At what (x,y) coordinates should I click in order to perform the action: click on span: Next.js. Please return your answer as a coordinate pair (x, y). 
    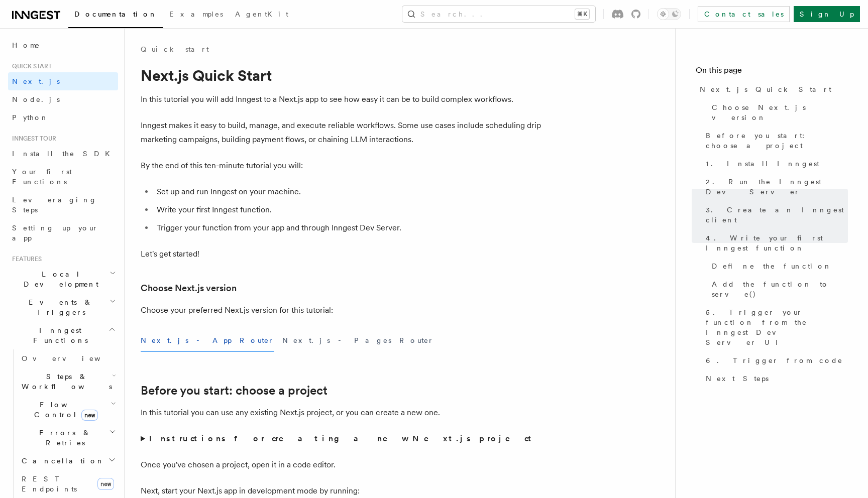
    Looking at the image, I should click on (36, 82).